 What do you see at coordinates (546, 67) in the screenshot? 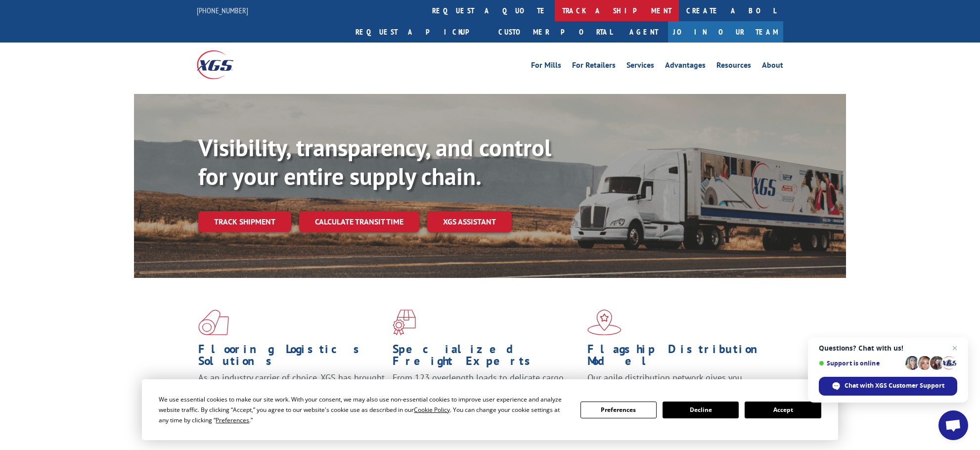
I see `a: For Mills` at bounding box center [546, 67].